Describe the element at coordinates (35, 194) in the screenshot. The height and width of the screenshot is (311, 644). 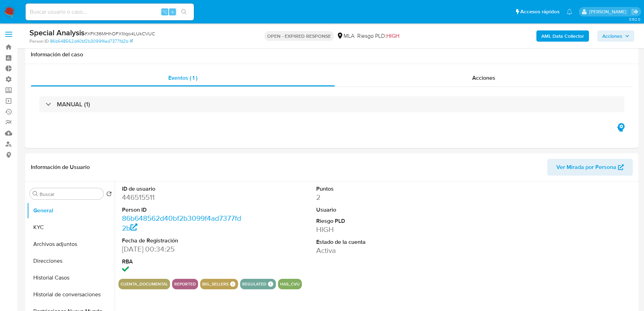
I see `button: Buscar` at that location.